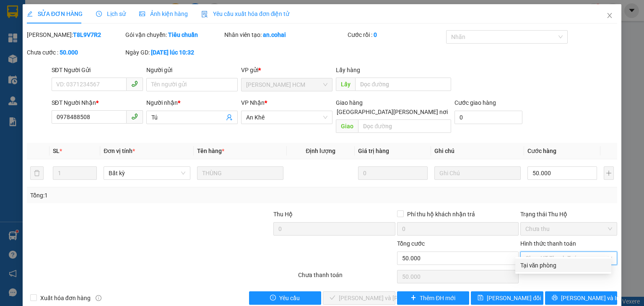 This screenshot has width=644, height=306. I want to click on div: Chưa cước :, so click(75, 52).